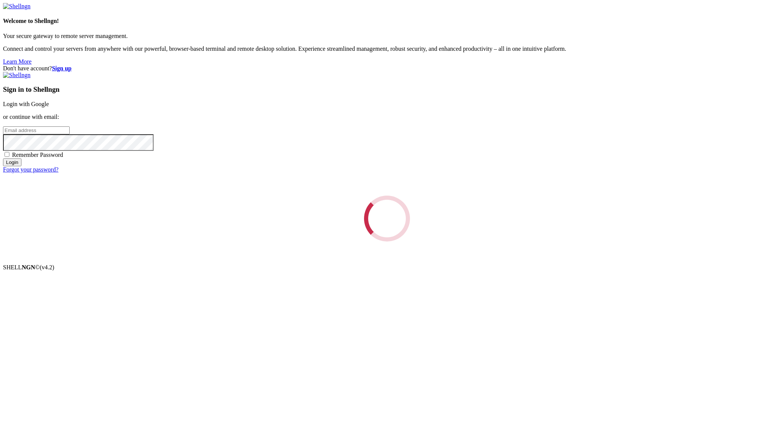  I want to click on span: SHELL ©, so click(29, 267).